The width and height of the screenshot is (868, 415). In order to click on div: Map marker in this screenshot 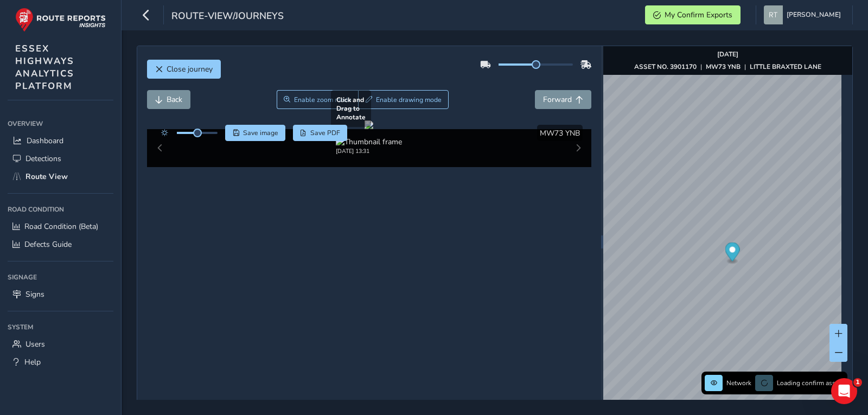, I will do `click(732, 254)`.